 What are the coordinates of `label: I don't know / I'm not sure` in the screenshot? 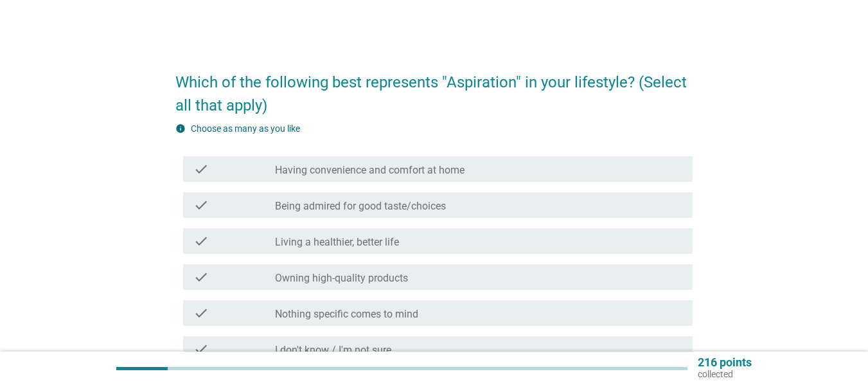 It's located at (333, 351).